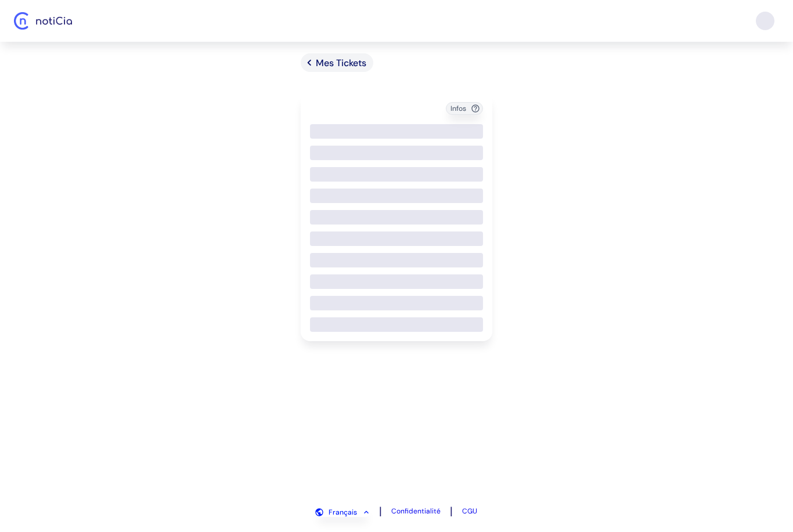 This screenshot has height=532, width=793. Describe the element at coordinates (343, 512) in the screenshot. I see `button: Français` at that location.